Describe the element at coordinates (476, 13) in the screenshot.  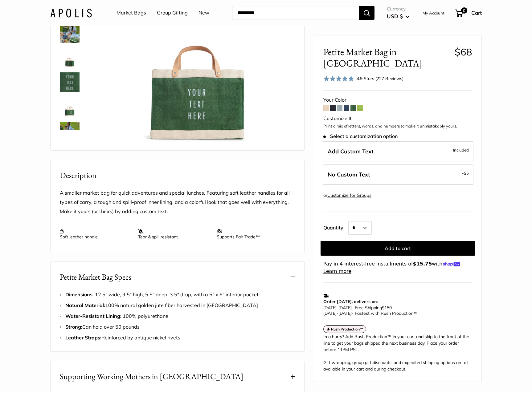
I see `span: Cart` at that location.